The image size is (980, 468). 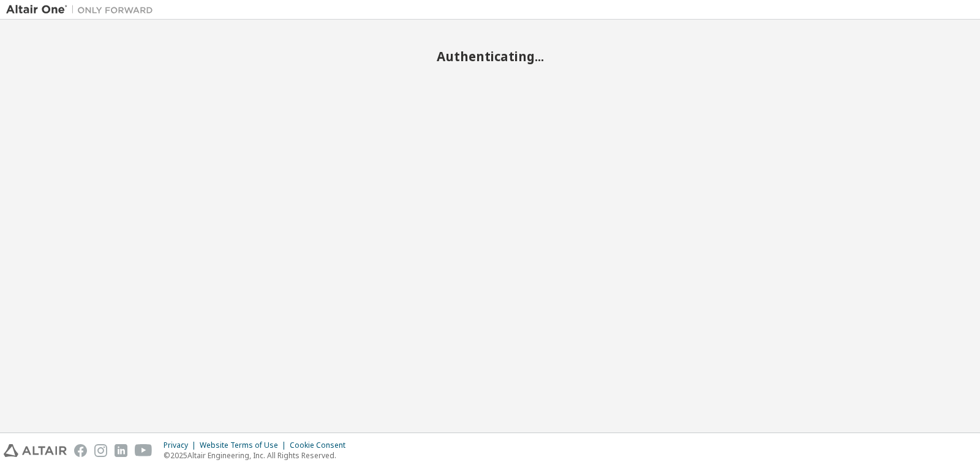 What do you see at coordinates (80, 450) in the screenshot?
I see `img: facebook.svg` at bounding box center [80, 450].